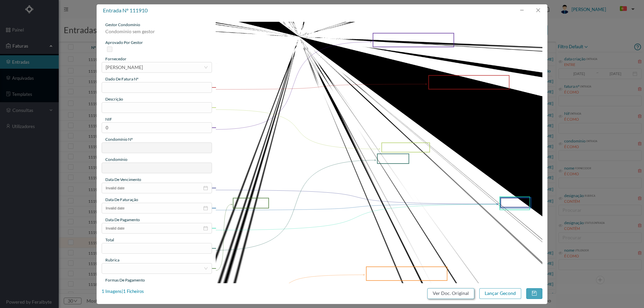 Image resolution: width=644 pixels, height=308 pixels. What do you see at coordinates (114, 99) in the screenshot?
I see `span: descrição` at bounding box center [114, 99].